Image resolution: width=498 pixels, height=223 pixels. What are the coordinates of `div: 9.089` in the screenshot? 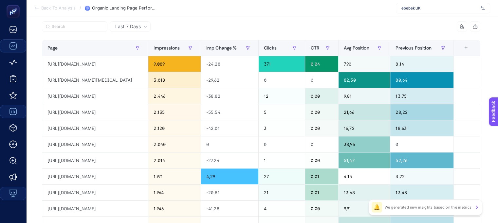 It's located at (174, 64).